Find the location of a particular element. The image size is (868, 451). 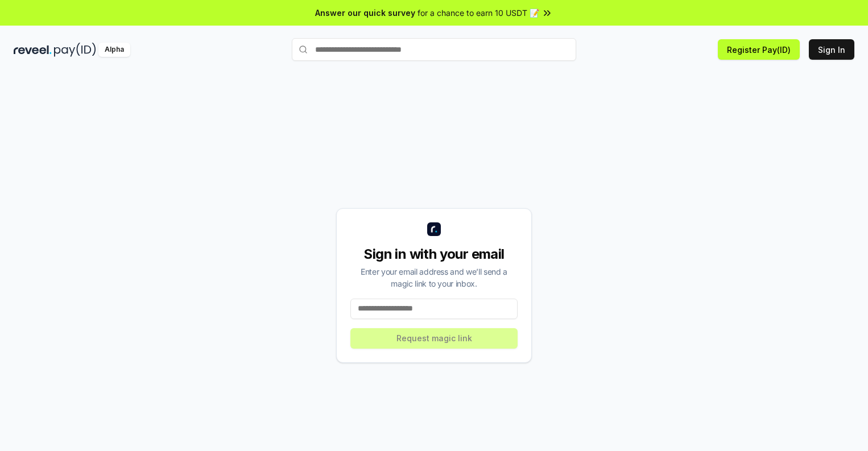

span: Answer our quick survey is located at coordinates (365, 13).